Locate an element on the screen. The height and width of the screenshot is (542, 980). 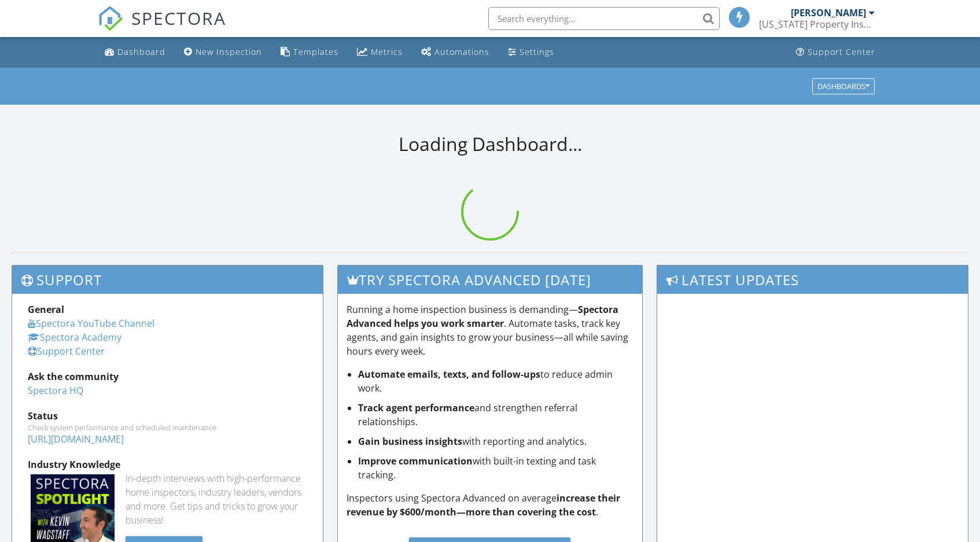
li: and strengthen referral relationships. is located at coordinates (495, 415).